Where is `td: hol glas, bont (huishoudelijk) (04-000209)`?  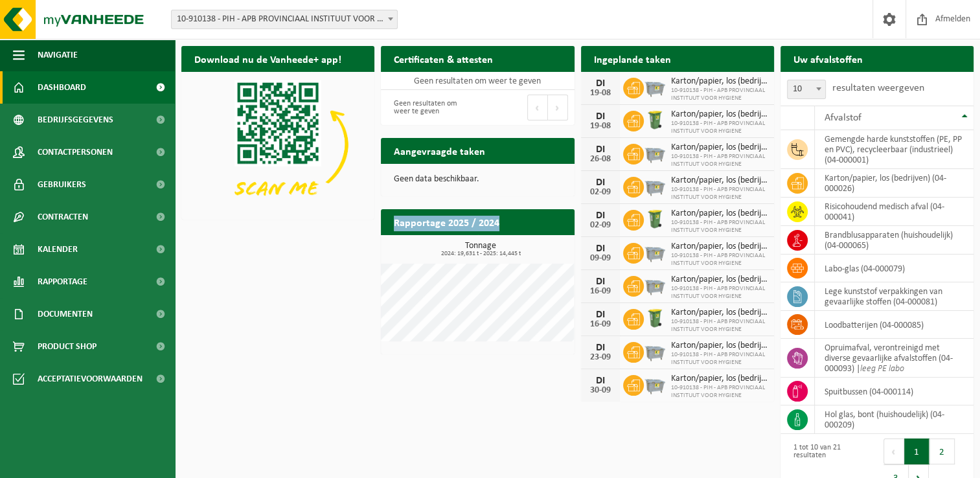
td: hol glas, bont (huishoudelijk) (04-000209) is located at coordinates (894, 420).